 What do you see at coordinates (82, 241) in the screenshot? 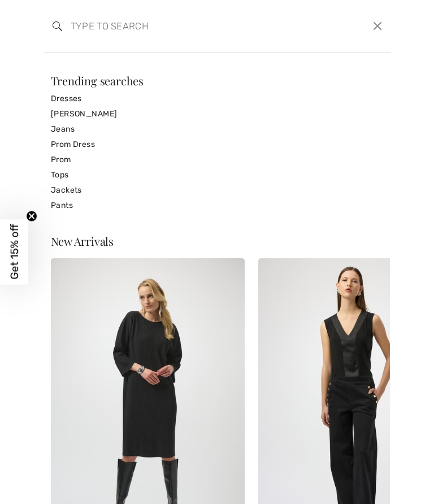
I see `span: New Arrivals` at bounding box center [82, 241].